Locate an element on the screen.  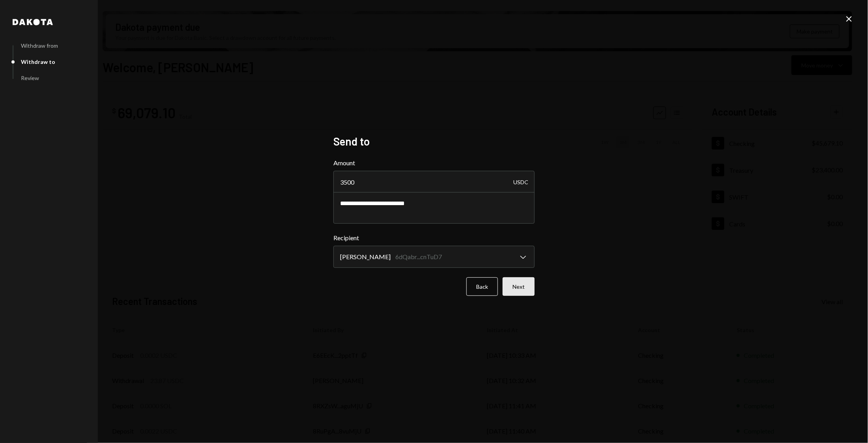
div: Withdraw to is located at coordinates (38, 62).